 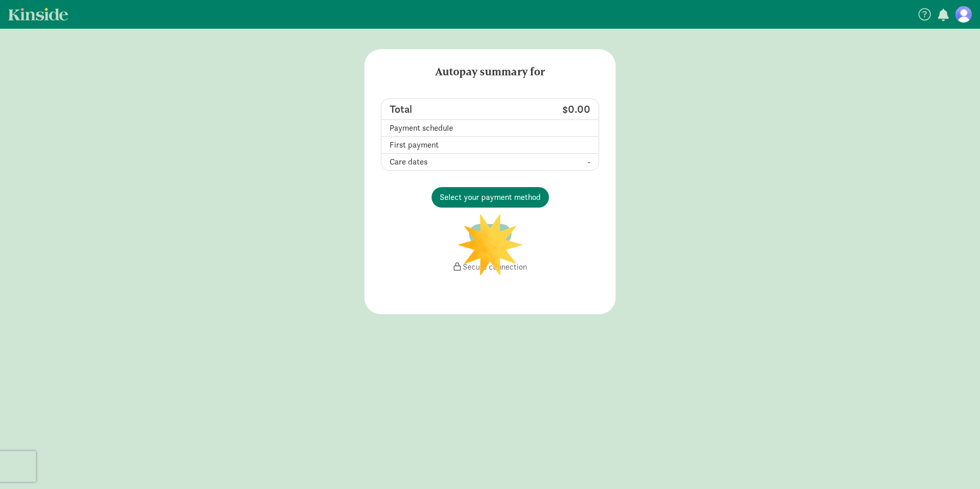 I want to click on h5: Autopay summary for, so click(x=490, y=72).